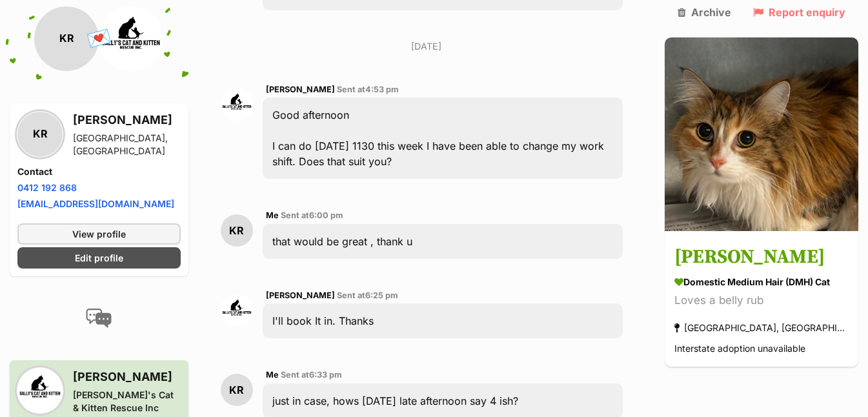 The height and width of the screenshot is (417, 868). What do you see at coordinates (47, 187) in the screenshot?
I see `a: 0412 192 868` at bounding box center [47, 187].